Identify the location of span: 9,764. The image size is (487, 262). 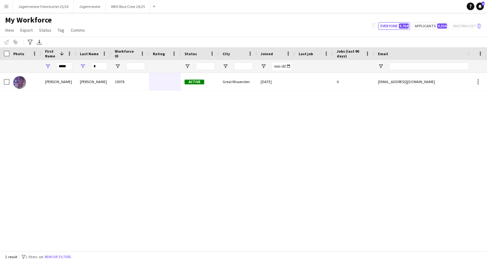
(404, 26).